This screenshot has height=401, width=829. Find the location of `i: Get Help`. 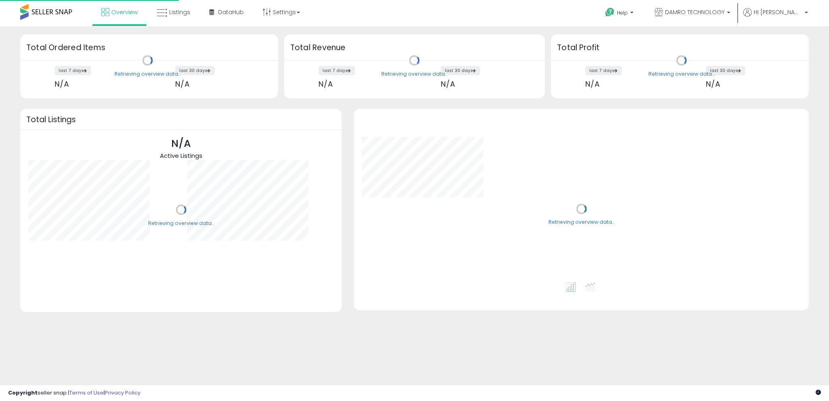

i: Get Help is located at coordinates (610, 12).